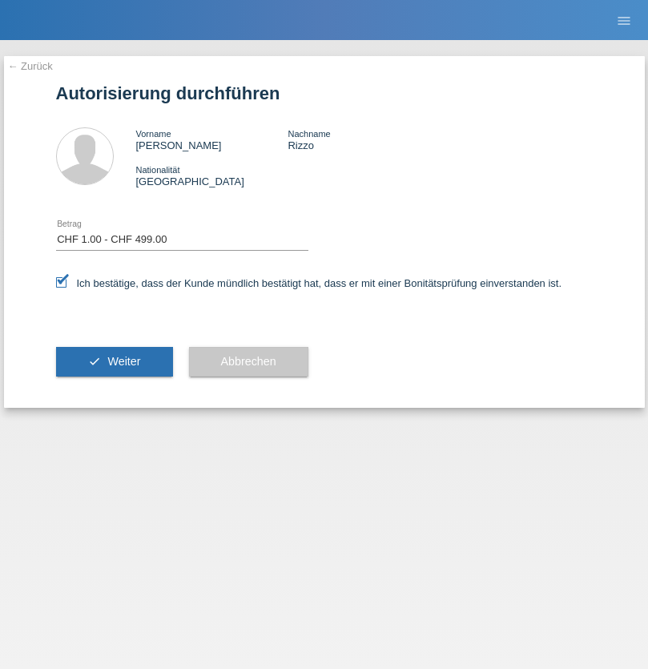  Describe the element at coordinates (624, 20) in the screenshot. I see `a: menu` at that location.